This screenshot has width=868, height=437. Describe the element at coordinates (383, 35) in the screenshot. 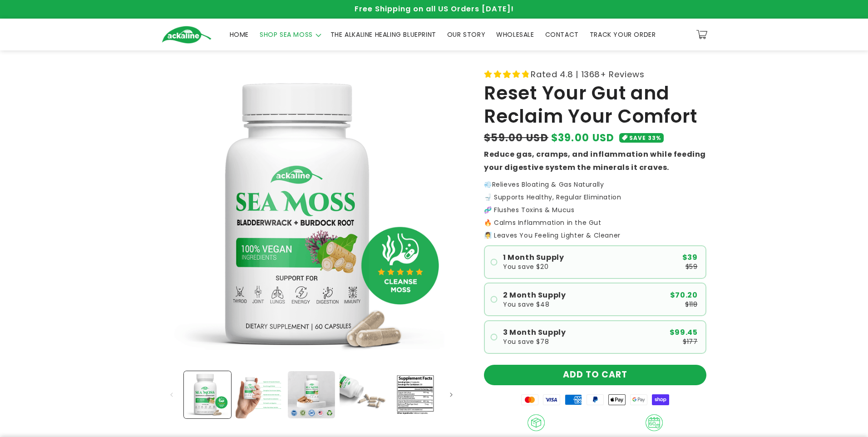

I see `span: THE ALKALINE HEALING BLUEPRINT` at that location.